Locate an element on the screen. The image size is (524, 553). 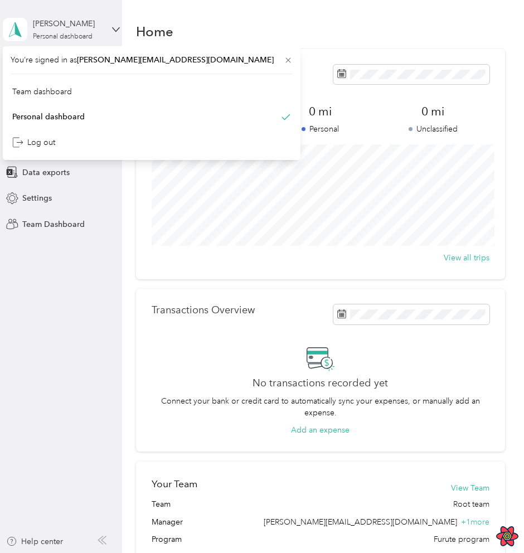
p: Unclassified is located at coordinates (433, 129).